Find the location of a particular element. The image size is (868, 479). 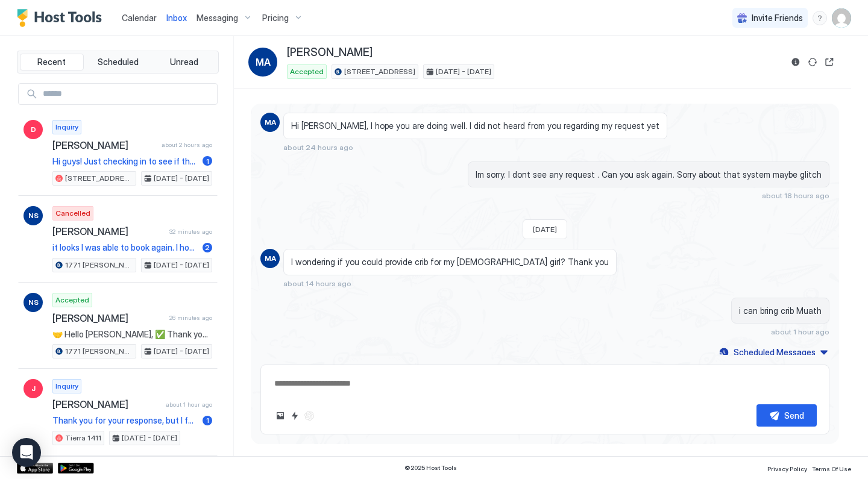

button: Scheduled Messages is located at coordinates (773, 352).